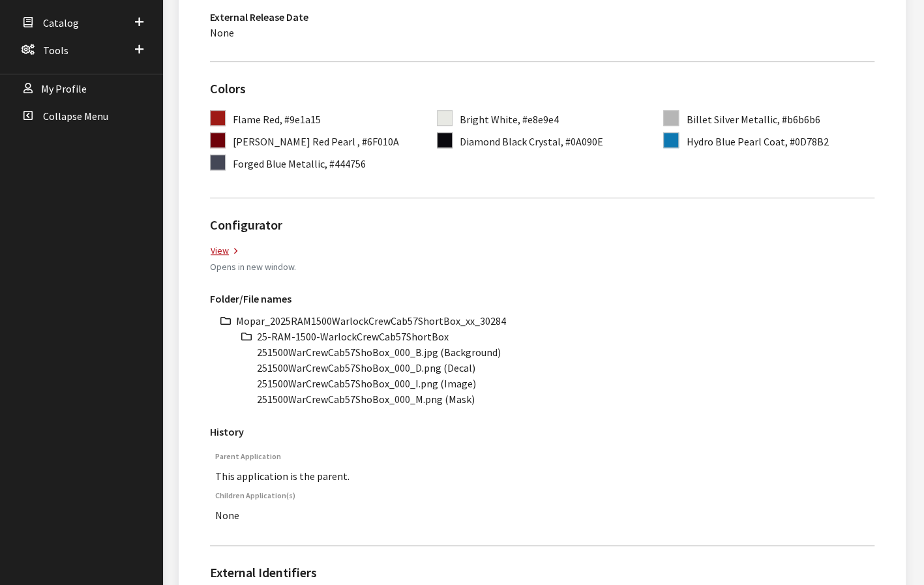  I want to click on li: 251500WarCrewCab57ShoBox_000_I.png (Image), so click(565, 383).